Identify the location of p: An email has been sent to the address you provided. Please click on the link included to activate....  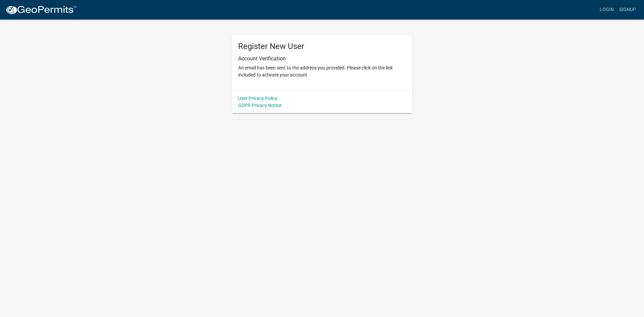
(322, 71).